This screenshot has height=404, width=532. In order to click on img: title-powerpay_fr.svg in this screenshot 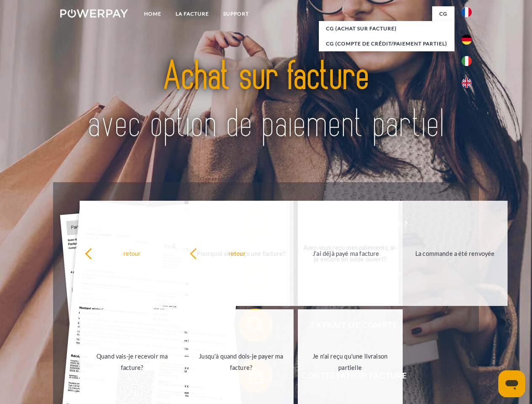, I will do `click(266, 100)`.